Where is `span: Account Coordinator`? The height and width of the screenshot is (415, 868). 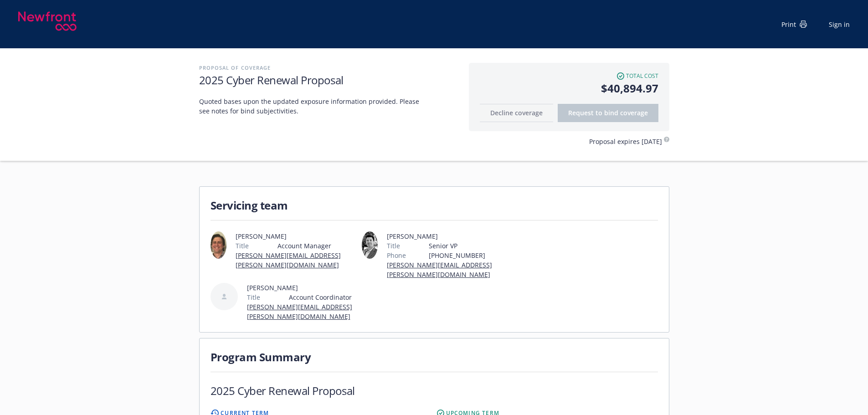 span: Account Coordinator is located at coordinates (323, 297).